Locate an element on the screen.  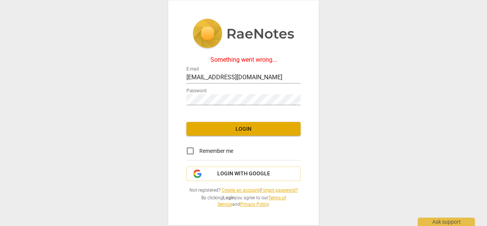
a: Privacy Policy is located at coordinates (254, 204).